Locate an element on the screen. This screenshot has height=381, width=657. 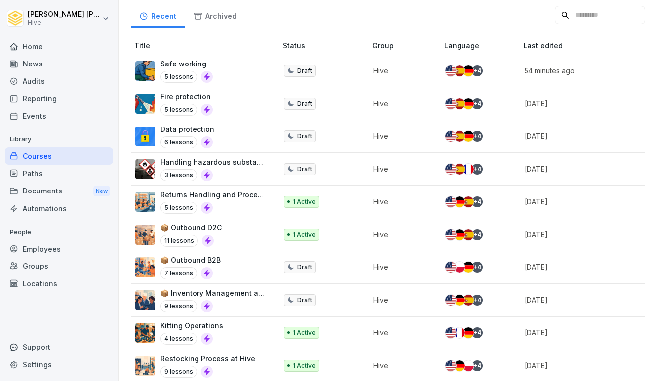
a: Groups is located at coordinates (59, 266).